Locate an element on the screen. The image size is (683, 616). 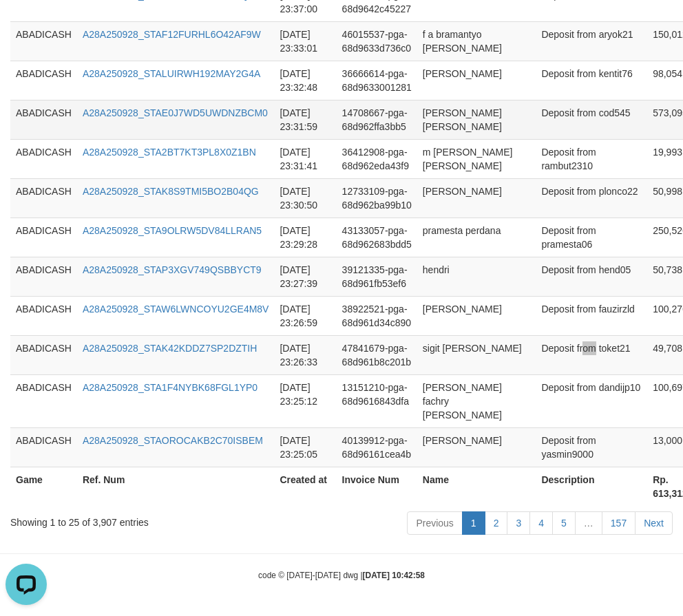
td: Deposit from fauzirzld is located at coordinates (592, 316).